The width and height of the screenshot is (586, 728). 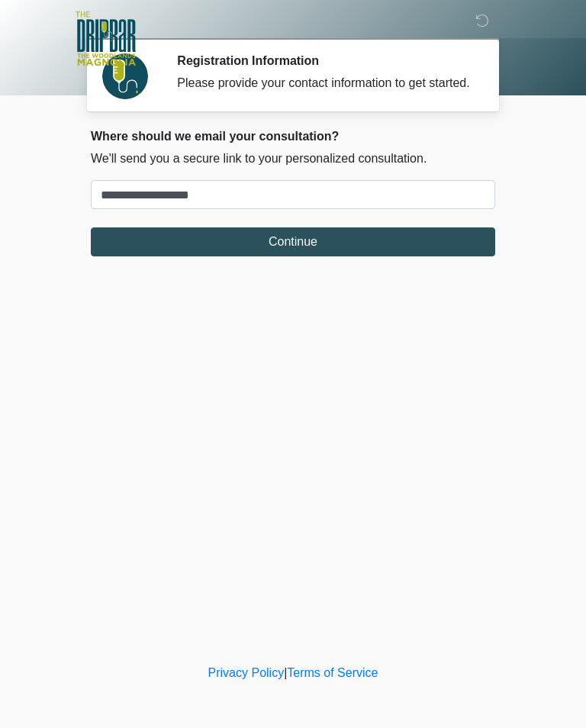 What do you see at coordinates (324, 83) in the screenshot?
I see `div: Please provide your contact information to get started.` at bounding box center [324, 83].